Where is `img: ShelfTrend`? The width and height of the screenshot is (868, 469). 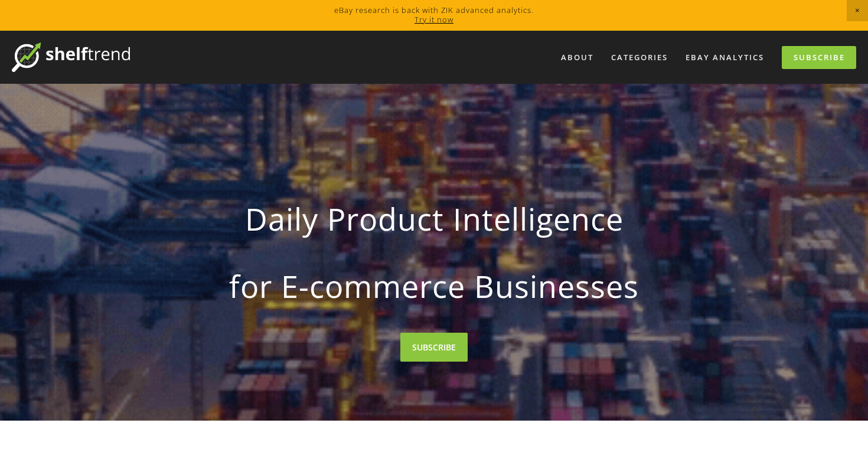 img: ShelfTrend is located at coordinates (71, 57).